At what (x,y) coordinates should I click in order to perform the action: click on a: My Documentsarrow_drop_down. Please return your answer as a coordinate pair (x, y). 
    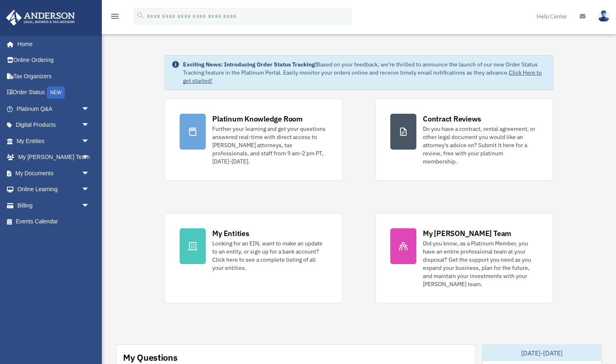
    Looking at the image, I should click on (54, 173).